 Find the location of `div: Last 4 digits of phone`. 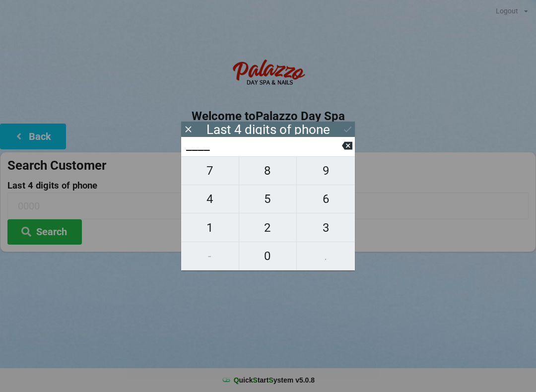

div: Last 4 digits of phone is located at coordinates (268, 129).